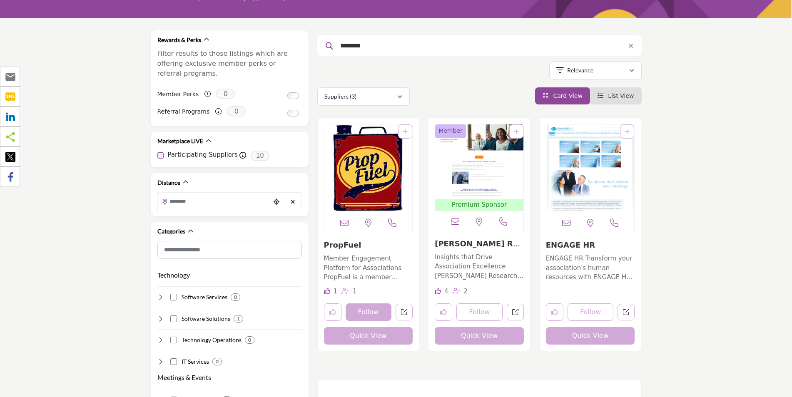 The width and height of the screenshot is (792, 397). I want to click on p: Member Engagement Platform for Associations PropFuel is a member engagement platform that helps a..., so click(369, 268).